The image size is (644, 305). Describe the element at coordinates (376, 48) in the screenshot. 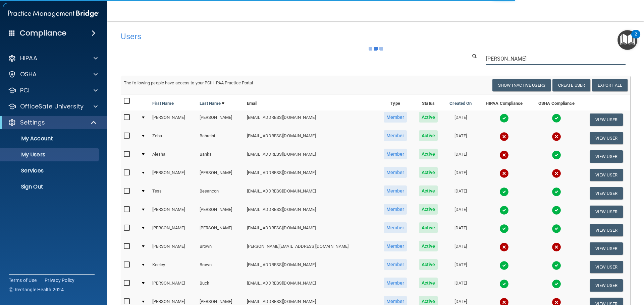

I see `img: ajax-loader.4d491dd7.gif` at that location.